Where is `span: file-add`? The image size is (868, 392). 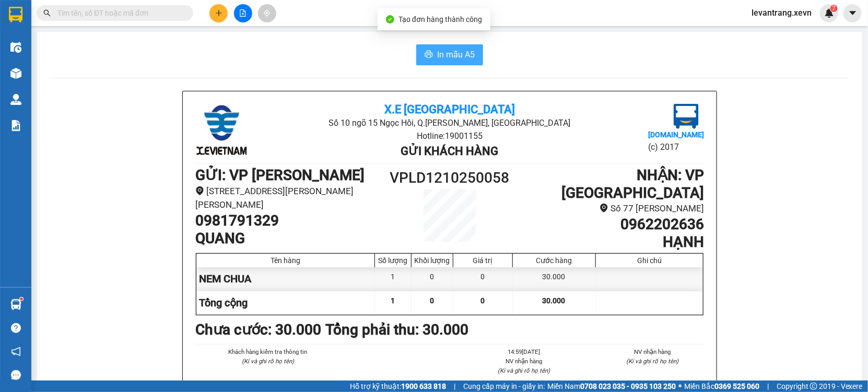
span: file-add is located at coordinates (243, 13).